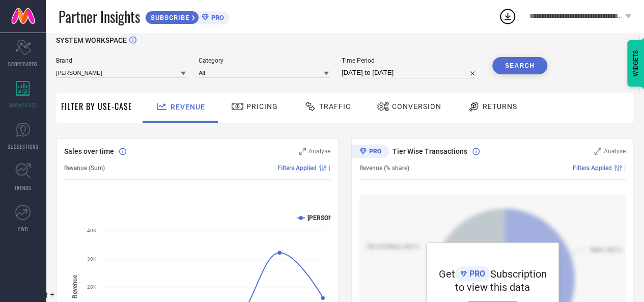  I want to click on text: 40K, so click(92, 230).